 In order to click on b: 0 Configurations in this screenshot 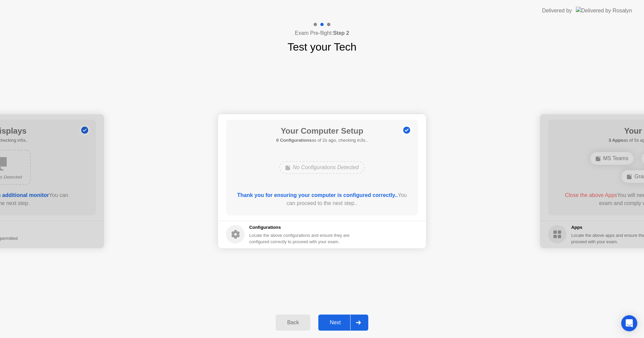, I will do `click(294, 140)`.